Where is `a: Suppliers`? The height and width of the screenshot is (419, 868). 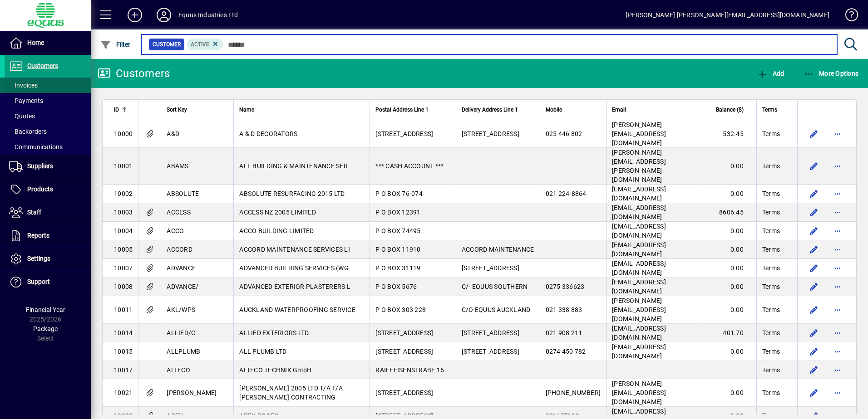
a: Suppliers is located at coordinates (48, 166).